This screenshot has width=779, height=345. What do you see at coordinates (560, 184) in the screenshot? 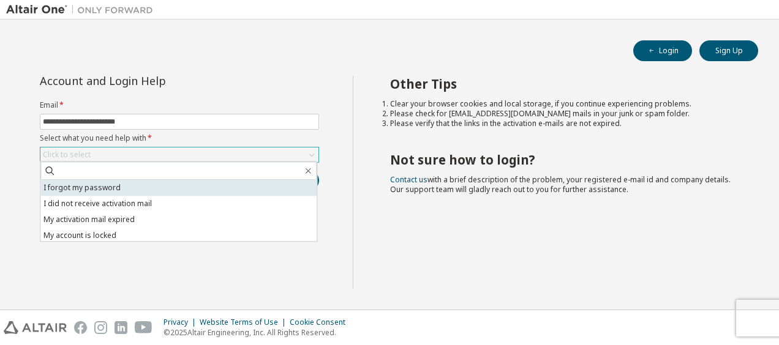
I see `span: with a brief description of the problem, your registered e-mail id and company details. Our suppo...` at bounding box center [560, 184].